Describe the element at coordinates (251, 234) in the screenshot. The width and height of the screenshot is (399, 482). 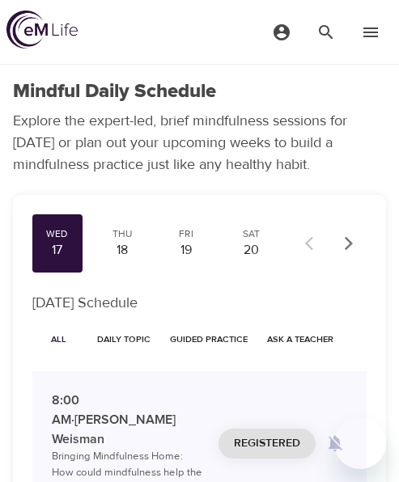
I see `div: Sat` at that location.